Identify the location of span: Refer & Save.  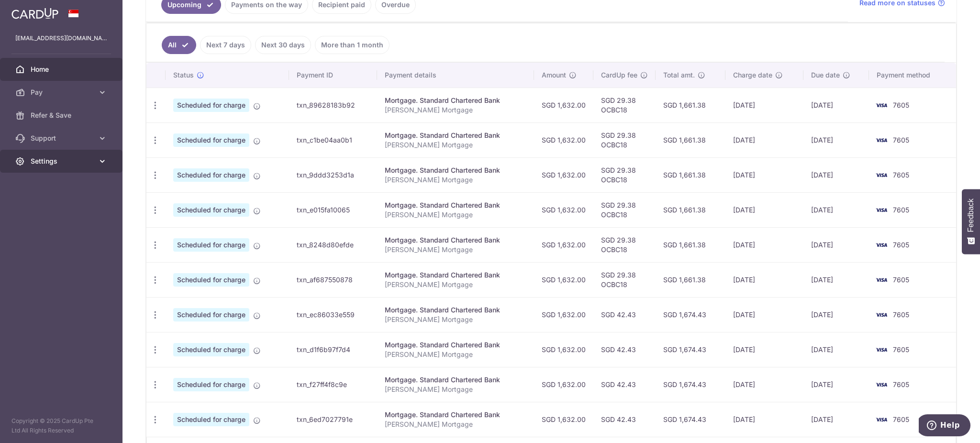
(62, 115).